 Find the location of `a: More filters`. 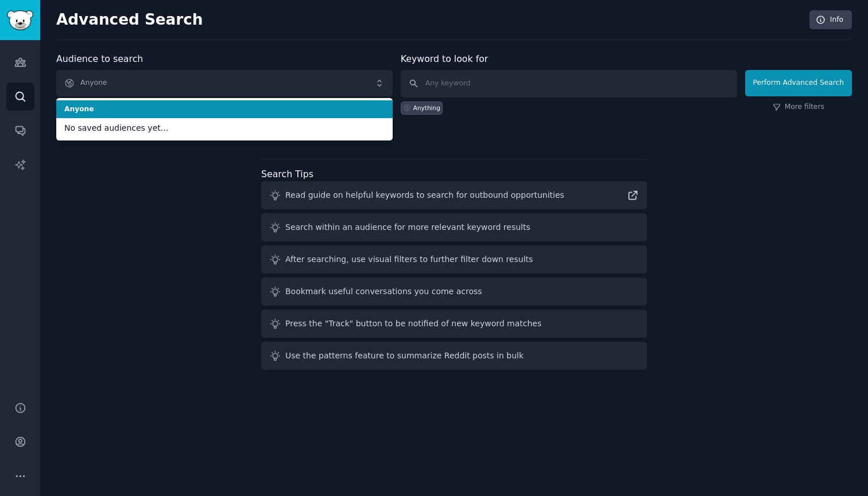

a: More filters is located at coordinates (799, 108).